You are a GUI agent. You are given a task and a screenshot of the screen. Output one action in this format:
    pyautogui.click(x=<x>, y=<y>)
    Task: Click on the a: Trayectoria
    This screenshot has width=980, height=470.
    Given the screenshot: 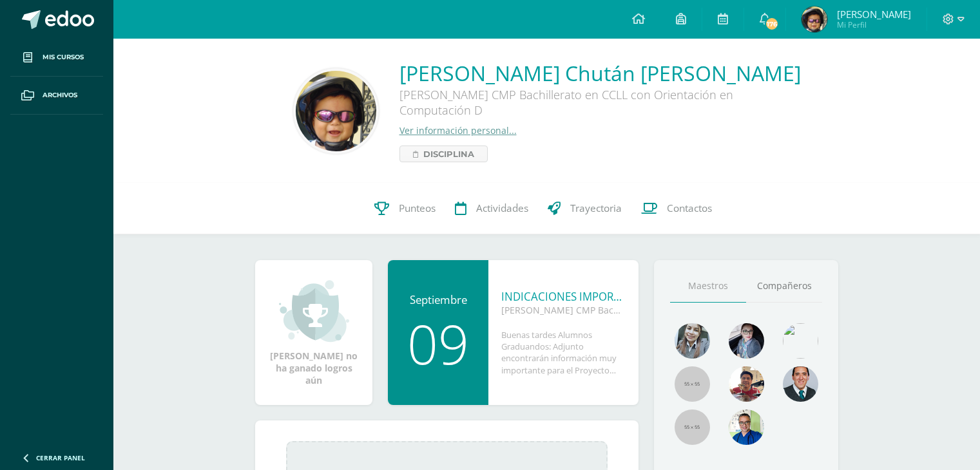 What is the action you would take?
    pyautogui.click(x=585, y=209)
    